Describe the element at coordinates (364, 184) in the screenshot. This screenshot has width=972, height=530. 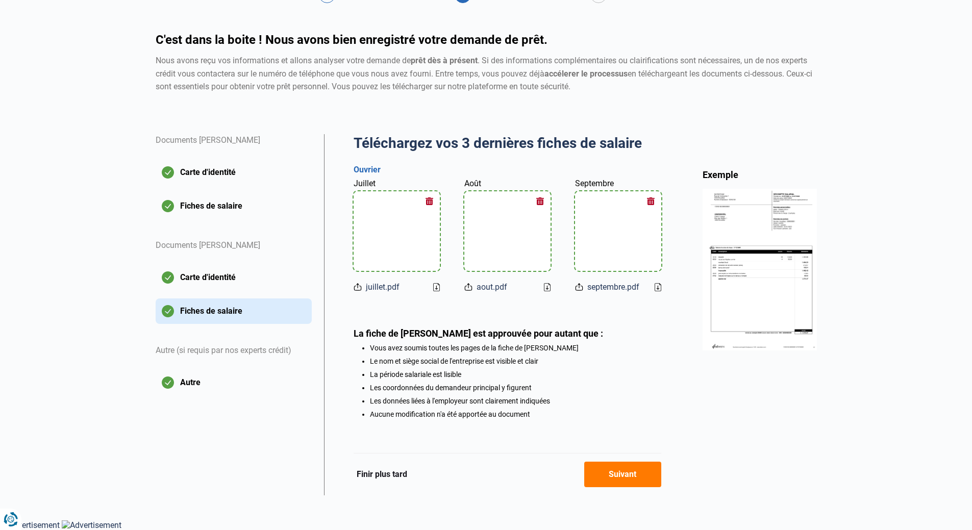
I see `label: Juillet` at that location.